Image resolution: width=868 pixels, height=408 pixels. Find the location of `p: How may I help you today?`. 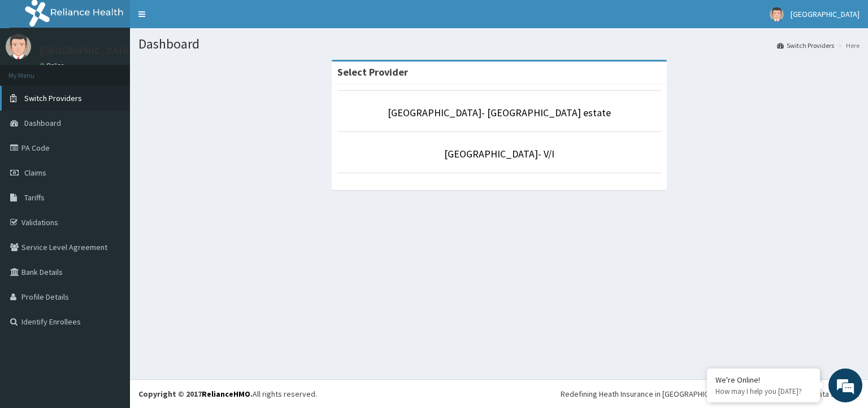

p: How may I help you today? is located at coordinates (763, 391).